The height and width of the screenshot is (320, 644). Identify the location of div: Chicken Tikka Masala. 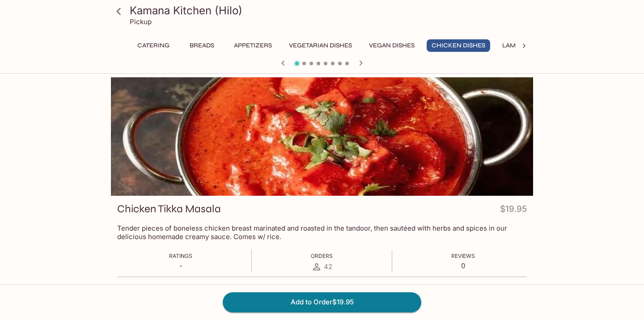
(322, 136).